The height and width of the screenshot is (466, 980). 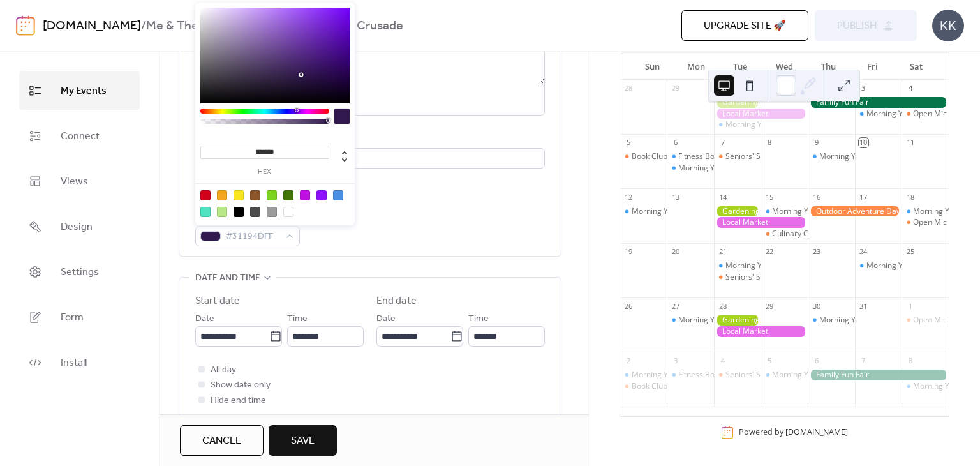 What do you see at coordinates (769, 196) in the screenshot?
I see `div: 15` at bounding box center [769, 196].